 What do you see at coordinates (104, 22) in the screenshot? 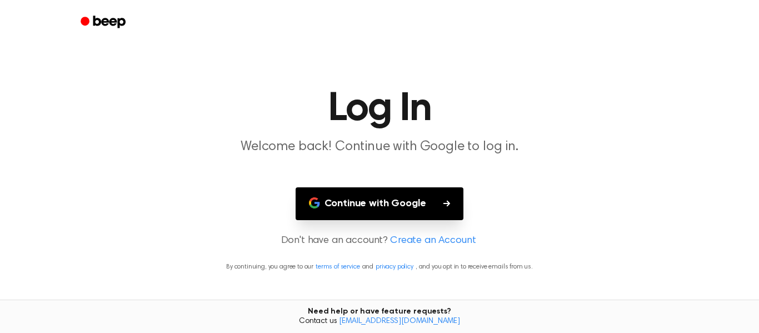
I see `a: Beep` at bounding box center [104, 22].